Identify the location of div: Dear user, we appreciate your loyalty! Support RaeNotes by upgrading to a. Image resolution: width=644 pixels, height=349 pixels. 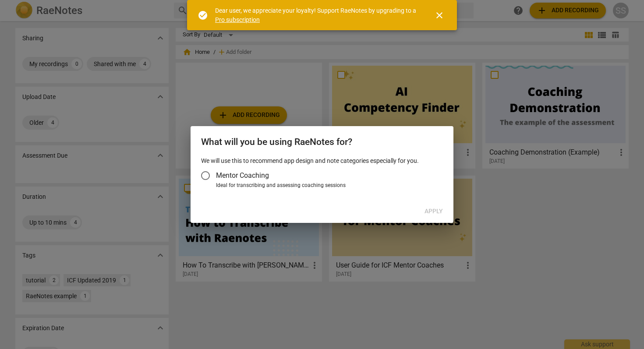
(317, 15).